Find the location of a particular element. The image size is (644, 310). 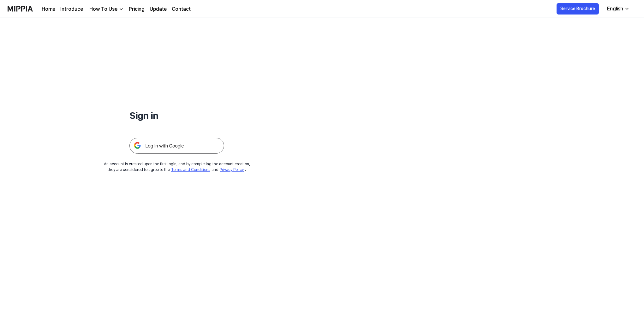

button: English is located at coordinates (617, 9).